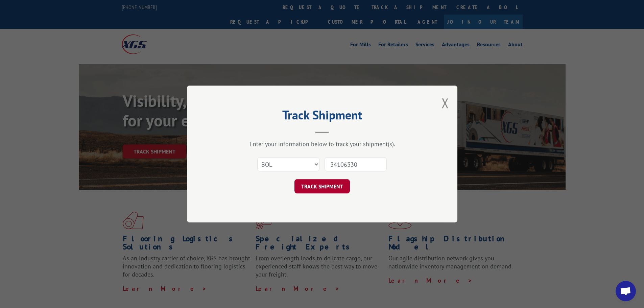 The width and height of the screenshot is (644, 308). I want to click on div: Open chat, so click(626, 291).